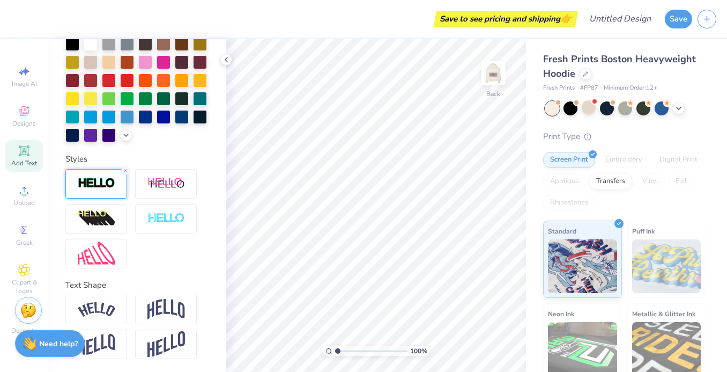 The image size is (727, 372). What do you see at coordinates (666, 266) in the screenshot?
I see `img: Puff Ink` at bounding box center [666, 266].